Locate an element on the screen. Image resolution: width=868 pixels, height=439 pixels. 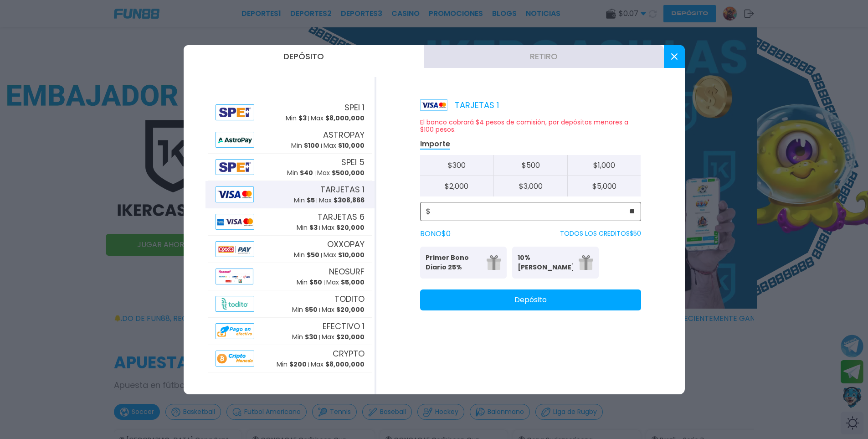
button: $1,000 is located at coordinates (604, 165).